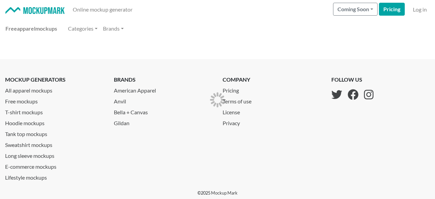 The height and width of the screenshot is (199, 435). I want to click on a: Sweatshirt mockups, so click(54, 143).